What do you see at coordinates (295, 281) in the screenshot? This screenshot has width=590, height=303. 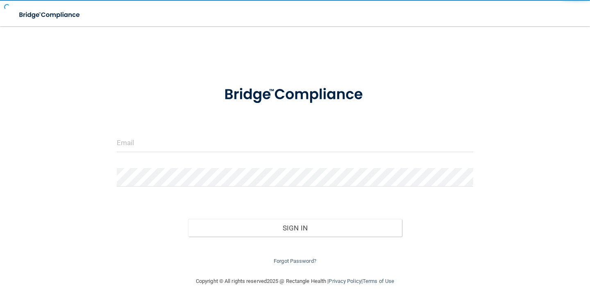 I see `div: Copyright © All rights reserved 2025 @ Rectangle Health | |` at bounding box center [295, 281].